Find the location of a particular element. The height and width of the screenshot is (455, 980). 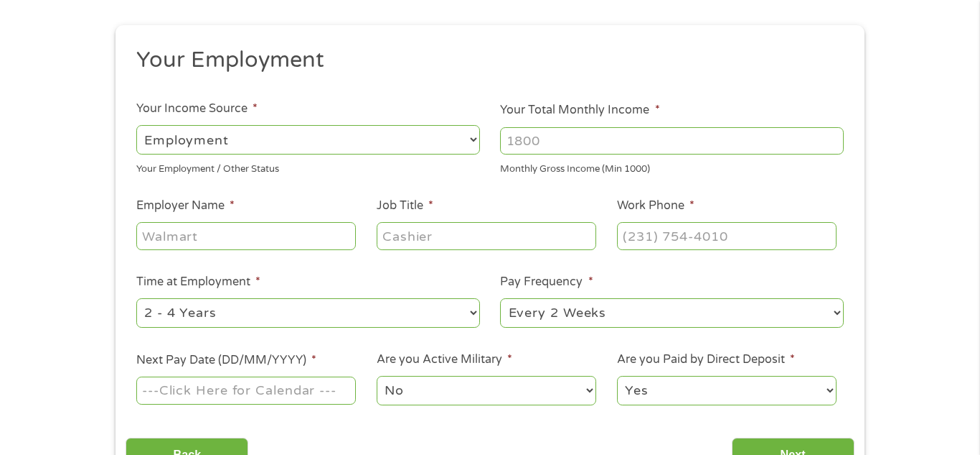

label: Next Pay Date (DD/MM/YYYY) is located at coordinates (226, 360).